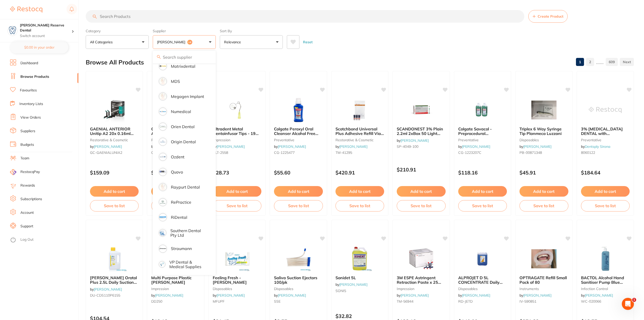  Describe the element at coordinates (114, 131) in the screenshot. I see `b: GAENIAL ANTERIOR Unitip A2 20x 0.16ml (0.28g)` at that location.